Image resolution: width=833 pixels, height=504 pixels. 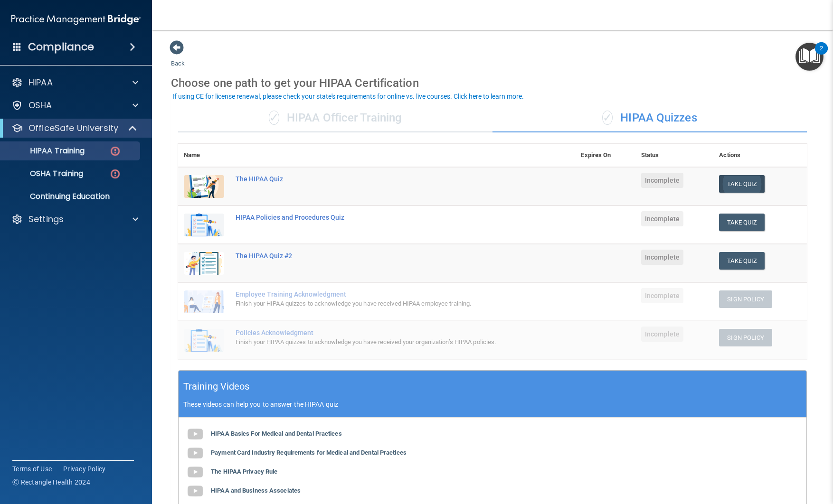 What do you see at coordinates (75, 220) in the screenshot?
I see `a: Settings` at bounding box center [75, 220].